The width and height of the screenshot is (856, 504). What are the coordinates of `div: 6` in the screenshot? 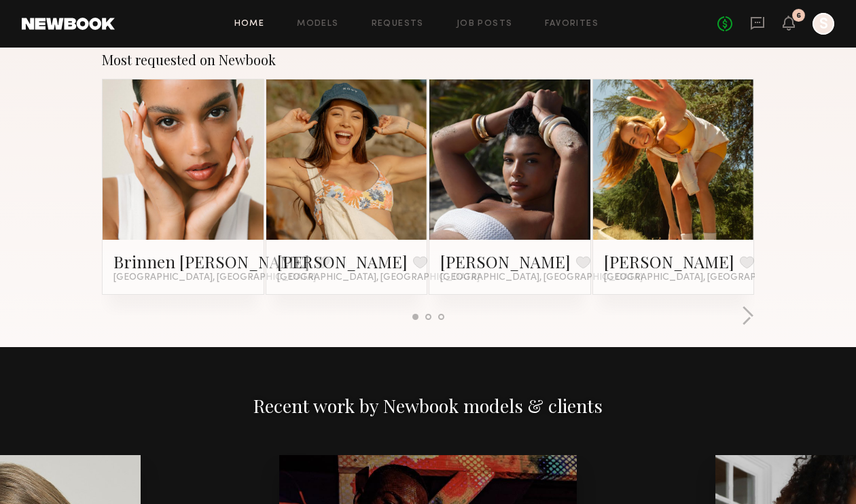 It's located at (798, 16).